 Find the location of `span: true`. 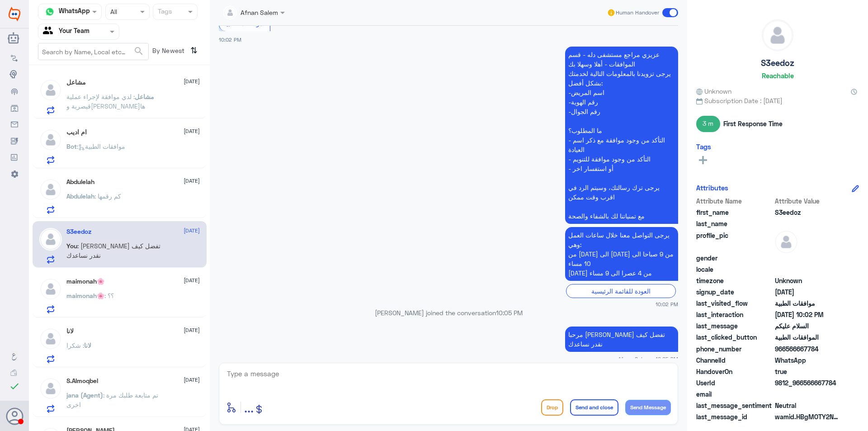

span: true is located at coordinates (808, 371).